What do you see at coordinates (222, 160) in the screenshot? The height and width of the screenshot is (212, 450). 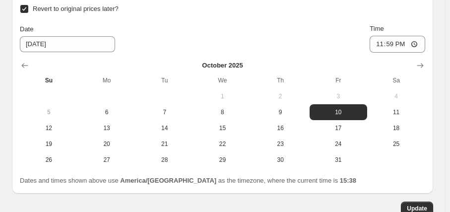 I see `button: Wednesday October 29 2025` at bounding box center [222, 160].